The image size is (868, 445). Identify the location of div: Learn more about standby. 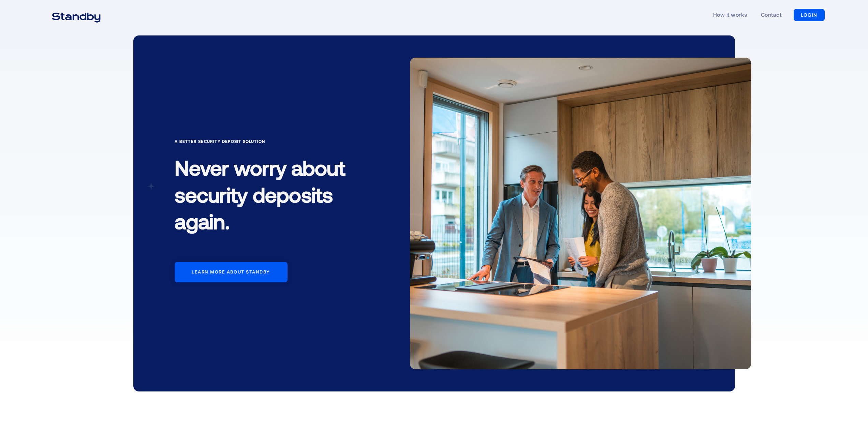
(231, 272).